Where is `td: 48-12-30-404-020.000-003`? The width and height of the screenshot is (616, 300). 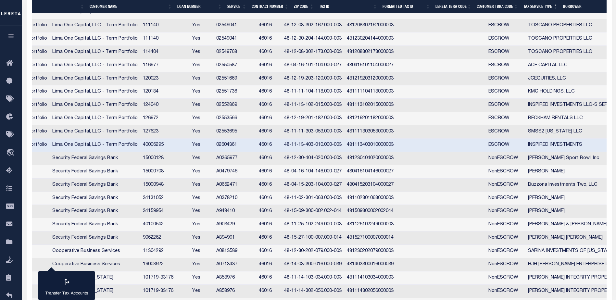 td: 48-12-30-404-020.000-003 is located at coordinates (313, 158).